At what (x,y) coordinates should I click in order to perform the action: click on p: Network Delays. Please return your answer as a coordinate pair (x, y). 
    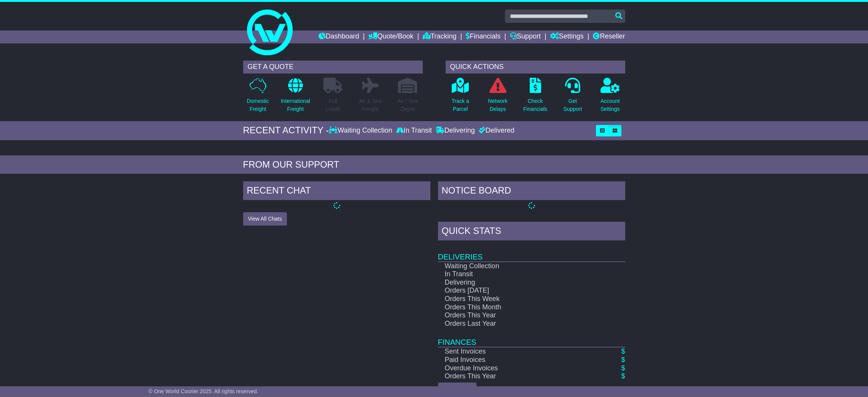
    Looking at the image, I should click on (497, 105).